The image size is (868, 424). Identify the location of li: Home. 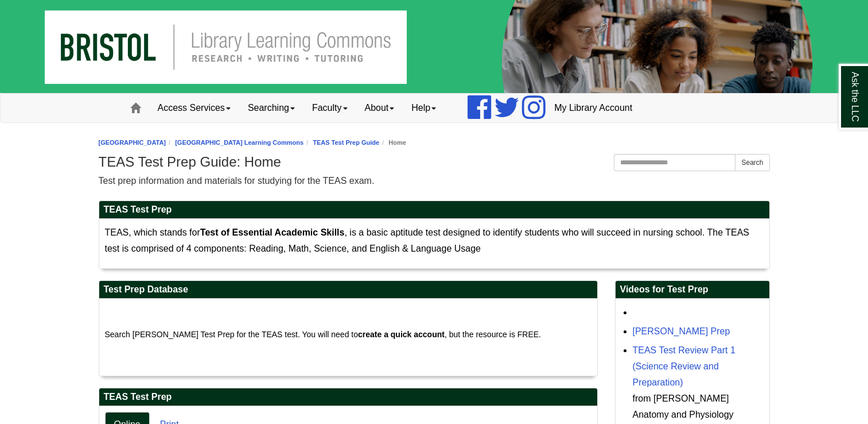
(392, 142).